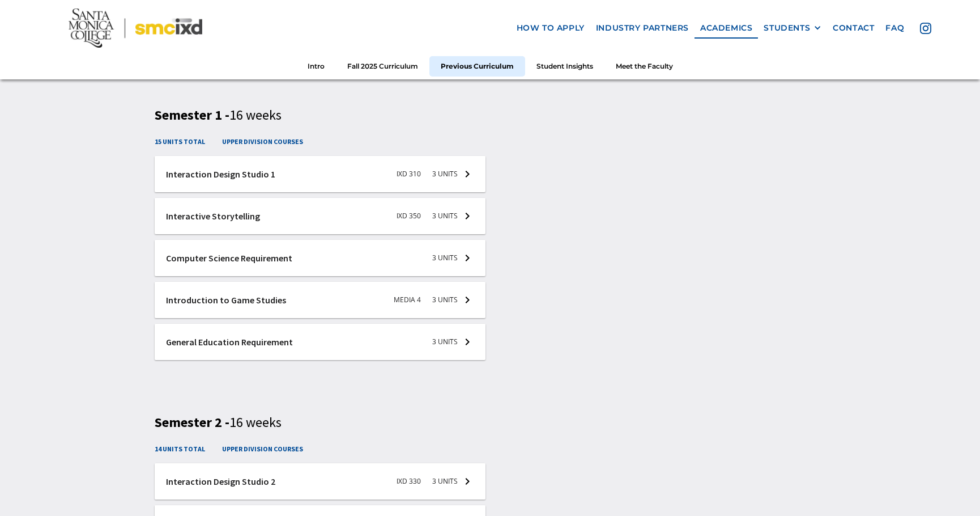 The image size is (980, 516). I want to click on h4: 15 units total, so click(180, 141).